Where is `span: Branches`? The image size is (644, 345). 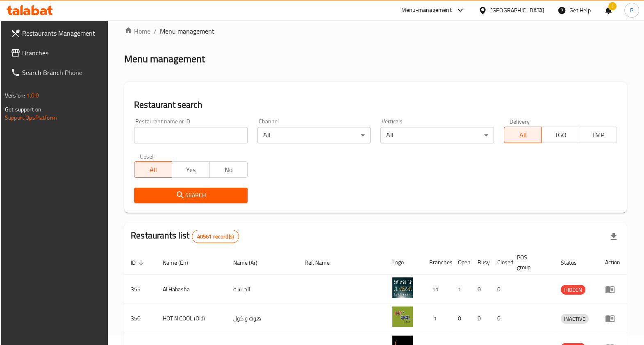
span: Branches is located at coordinates (62, 53).